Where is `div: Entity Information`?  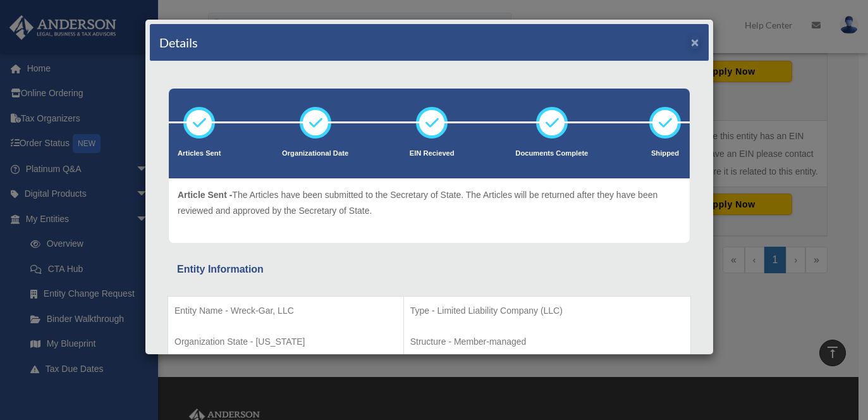
div: Entity Information is located at coordinates (430, 270).